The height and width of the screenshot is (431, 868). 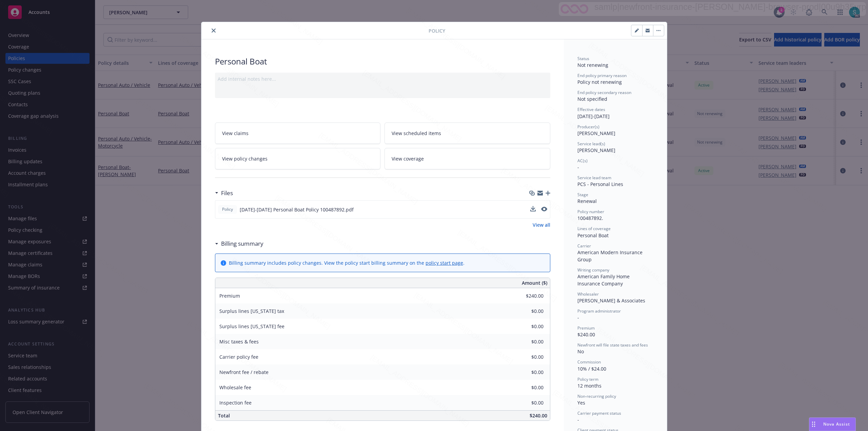 What do you see at coordinates (444, 263) in the screenshot?
I see `a: policy start page` at bounding box center [444, 263].